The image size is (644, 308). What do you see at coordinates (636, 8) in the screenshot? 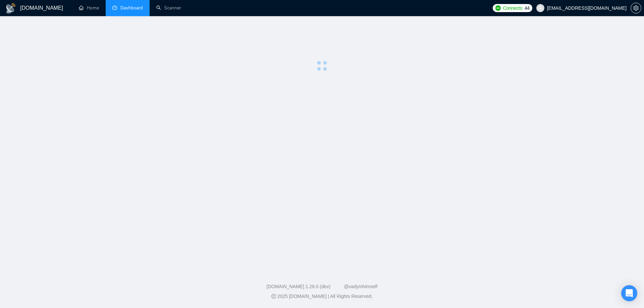
I see `button: setting` at bounding box center [636, 8].